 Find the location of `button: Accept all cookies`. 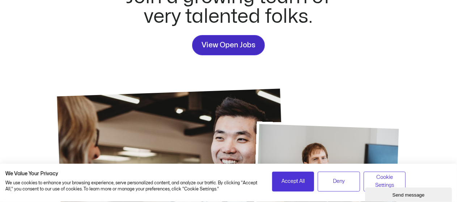

button: Accept all cookies is located at coordinates (293, 182).